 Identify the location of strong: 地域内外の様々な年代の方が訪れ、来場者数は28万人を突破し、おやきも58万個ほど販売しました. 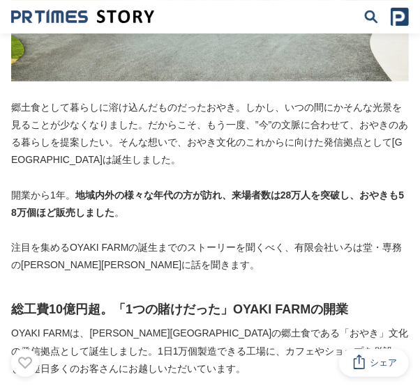
(207, 204).